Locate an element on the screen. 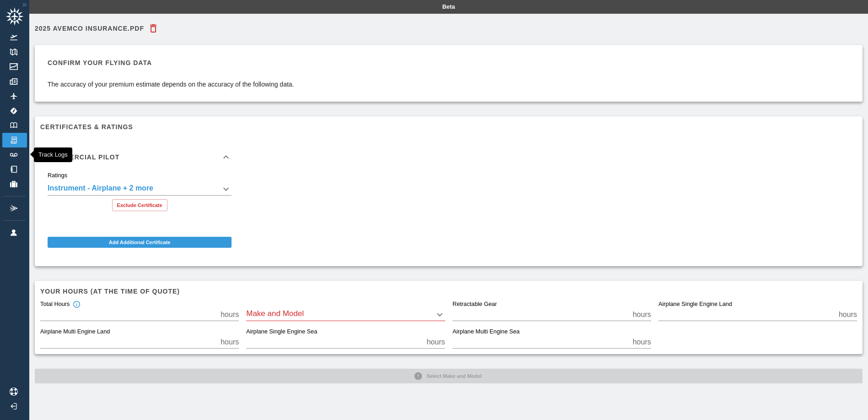  p: The accuracy of your premium estimate depends on the accuracy of the following data. is located at coordinates (170, 84).